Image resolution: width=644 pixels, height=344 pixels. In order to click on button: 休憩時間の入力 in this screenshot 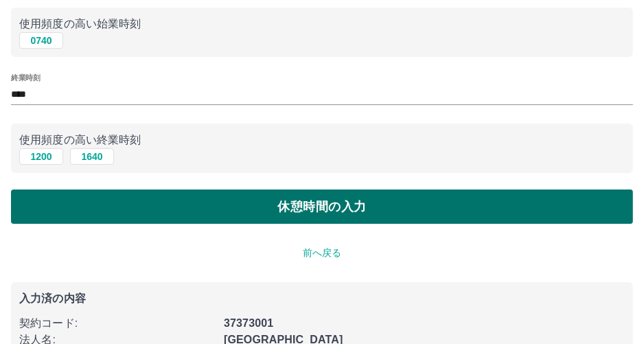, I will do `click(322, 206)`.